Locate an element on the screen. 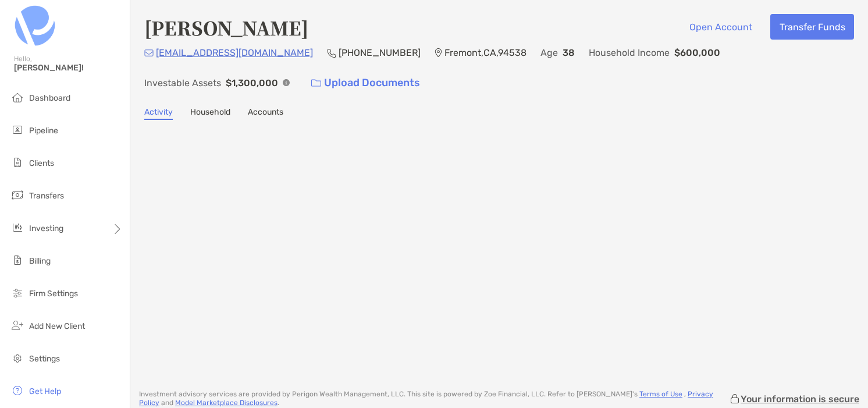 The height and width of the screenshot is (408, 868). img: investing icon is located at coordinates (18, 228).